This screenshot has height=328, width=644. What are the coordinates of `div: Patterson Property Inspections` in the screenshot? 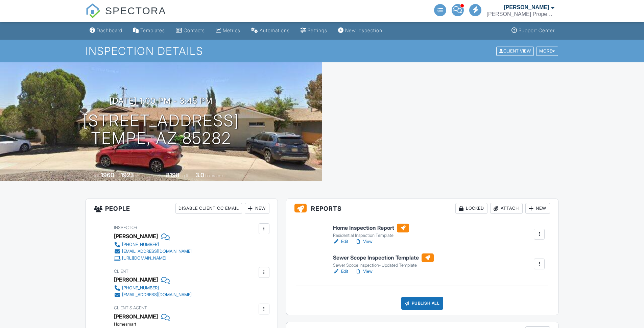 It's located at (521, 14).